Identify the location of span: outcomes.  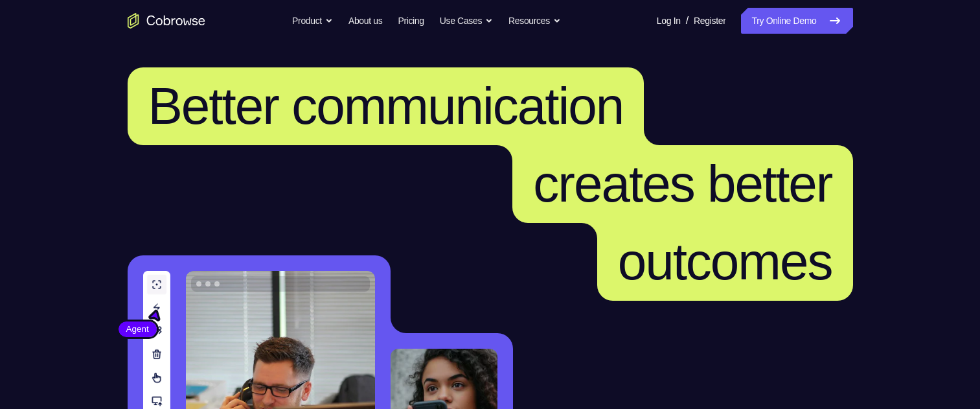
(725, 261).